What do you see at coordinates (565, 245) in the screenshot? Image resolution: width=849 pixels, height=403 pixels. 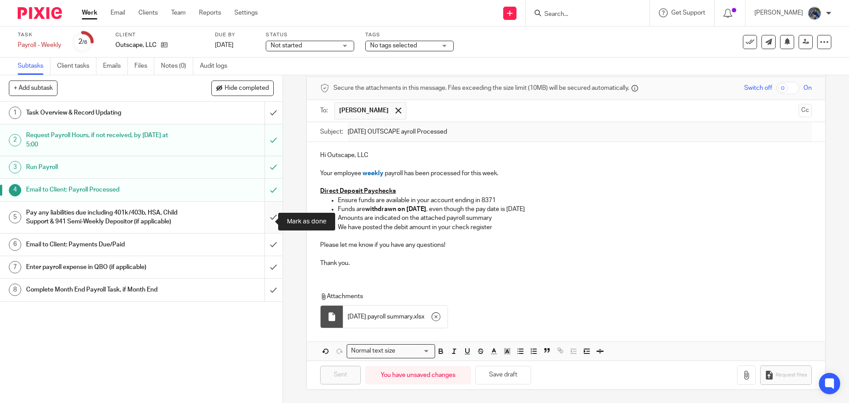 I see `p: Please let me know if you have any questions!` at bounding box center [565, 245].